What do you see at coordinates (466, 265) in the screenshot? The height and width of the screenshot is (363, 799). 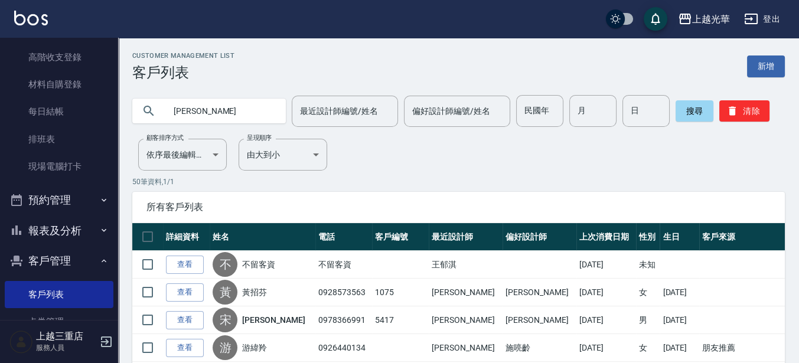 I see `td: 王郁淇` at bounding box center [466, 265].